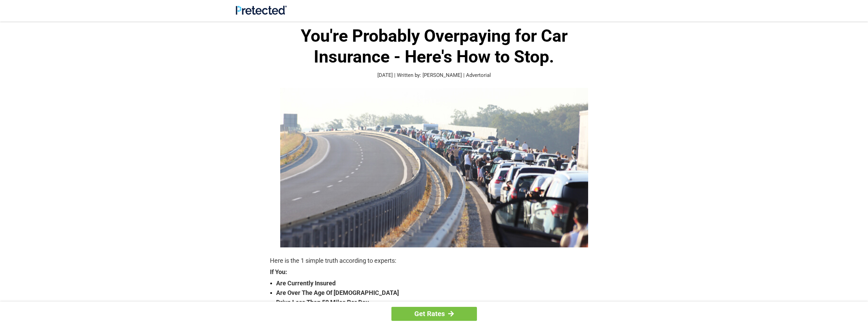 This screenshot has width=868, height=326. What do you see at coordinates (437, 283) in the screenshot?
I see `strong: Are Currently Insured` at bounding box center [437, 283].